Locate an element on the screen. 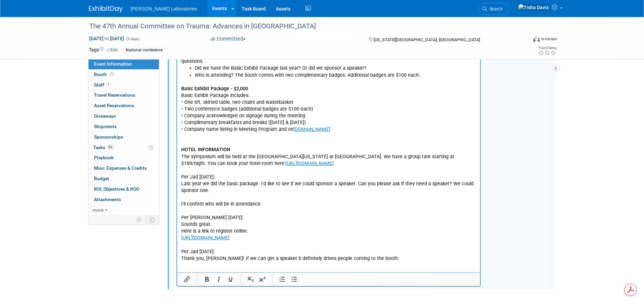  div: Event Rating is located at coordinates (547, 48).